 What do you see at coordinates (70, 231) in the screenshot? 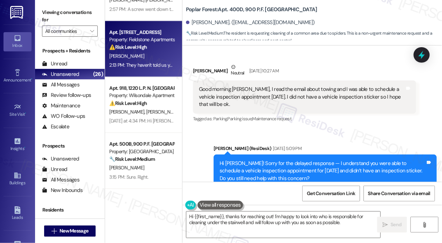
I see `button: New Message` at bounding box center [70, 231].